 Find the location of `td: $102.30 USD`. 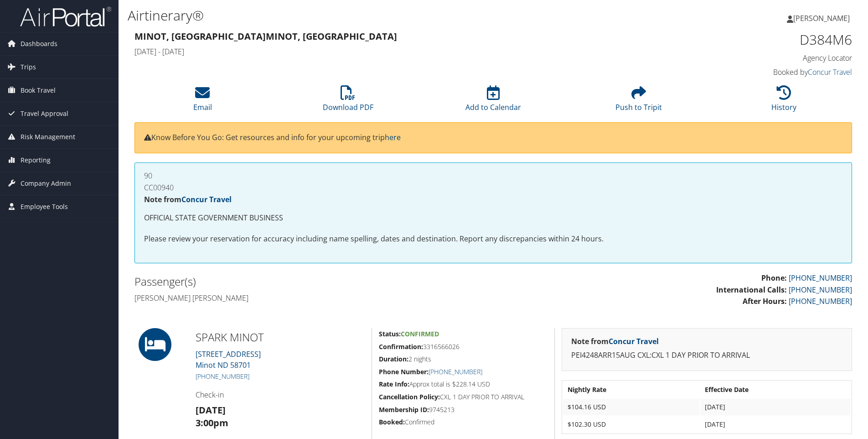

td: $102.30 USD is located at coordinates (631, 425).